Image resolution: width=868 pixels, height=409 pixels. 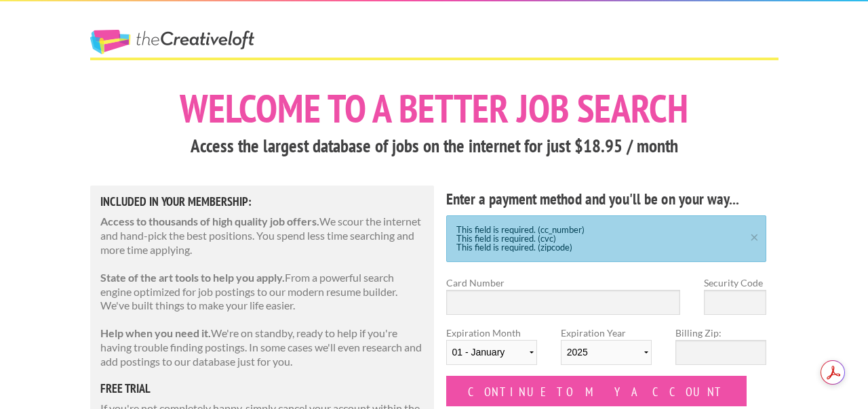 What do you see at coordinates (262, 348) in the screenshot?
I see `p: We're on standby, ready to help if you're having trouble finding postings. In some cases we'll ev...` at bounding box center [262, 348].